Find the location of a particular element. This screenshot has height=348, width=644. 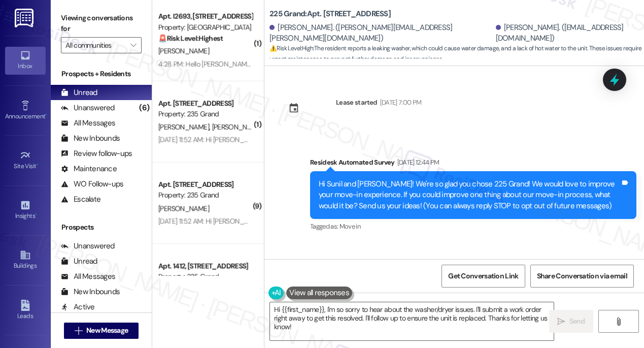

label: Viewing conversations for is located at coordinates (101, 23).